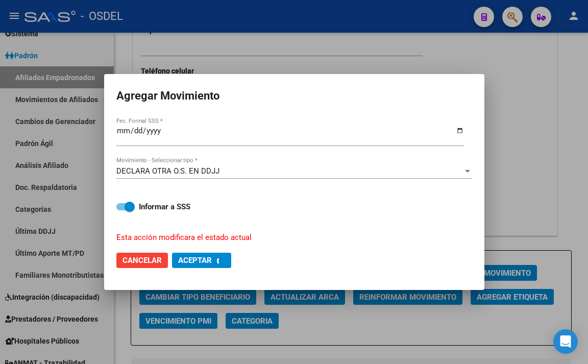  What do you see at coordinates (168, 171) in the screenshot?
I see `span: DECLARA OTRA O.S. EN DDJJ` at bounding box center [168, 171].